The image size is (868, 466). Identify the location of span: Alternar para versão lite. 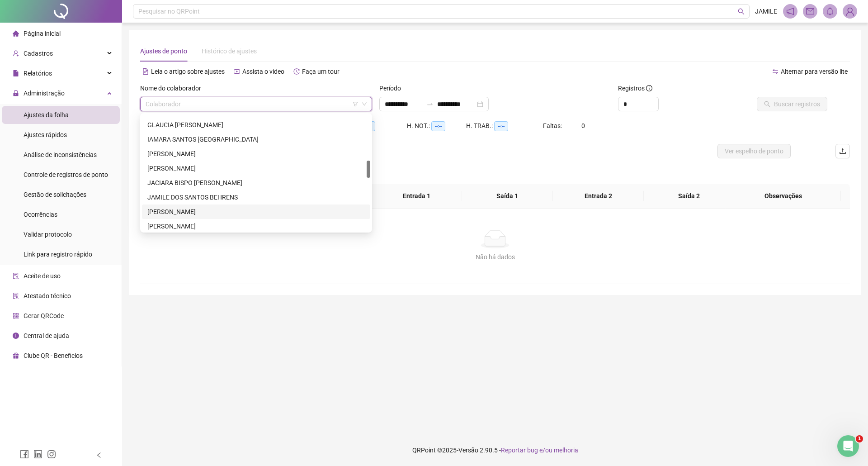
(815, 71).